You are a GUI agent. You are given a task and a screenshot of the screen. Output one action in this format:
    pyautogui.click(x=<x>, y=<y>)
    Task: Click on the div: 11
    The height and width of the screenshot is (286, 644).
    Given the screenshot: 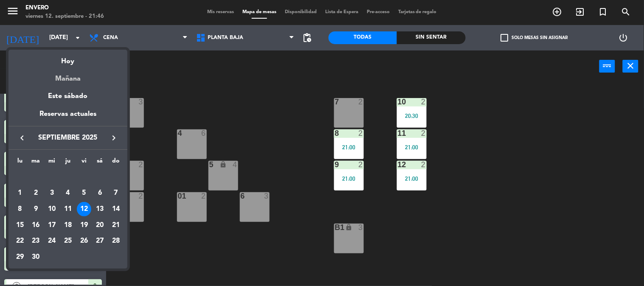 What is the action you would take?
    pyautogui.click(x=68, y=210)
    